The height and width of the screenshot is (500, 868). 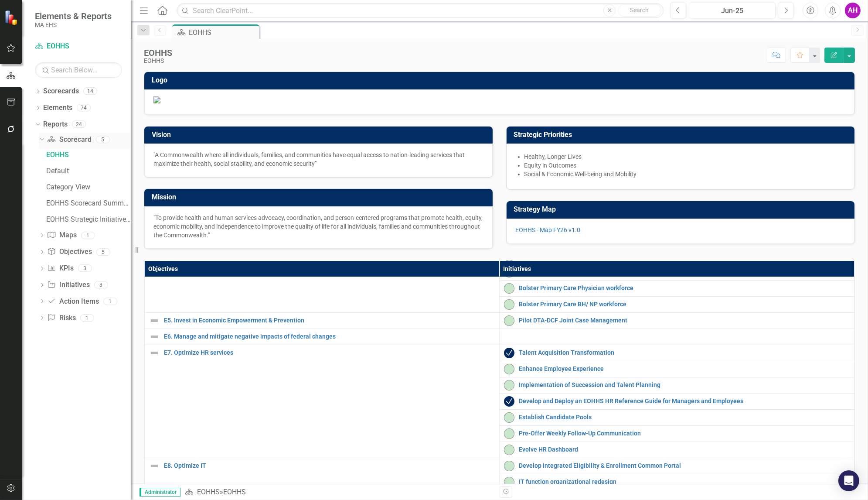 What do you see at coordinates (85, 268) in the screenshot?
I see `div: 3` at bounding box center [85, 268].